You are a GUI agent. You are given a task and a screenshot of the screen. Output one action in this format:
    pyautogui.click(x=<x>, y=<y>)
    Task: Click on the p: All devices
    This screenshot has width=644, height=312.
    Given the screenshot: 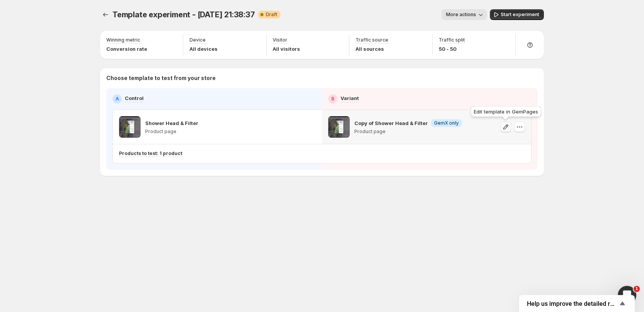 What is the action you would take?
    pyautogui.click(x=203, y=49)
    